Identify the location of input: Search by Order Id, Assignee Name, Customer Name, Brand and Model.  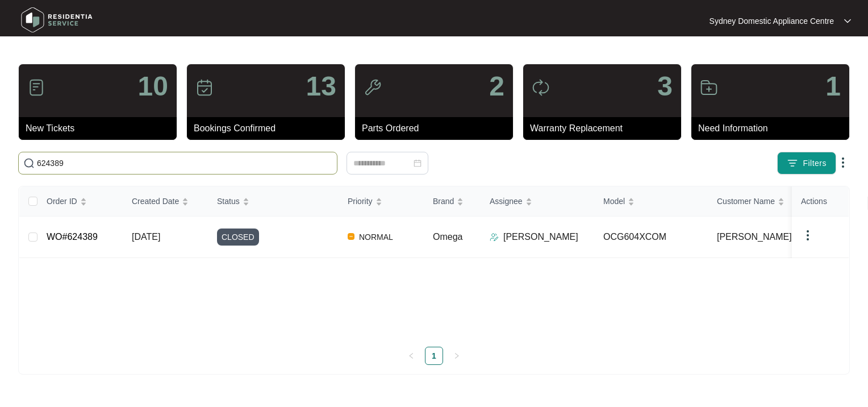
(185, 163).